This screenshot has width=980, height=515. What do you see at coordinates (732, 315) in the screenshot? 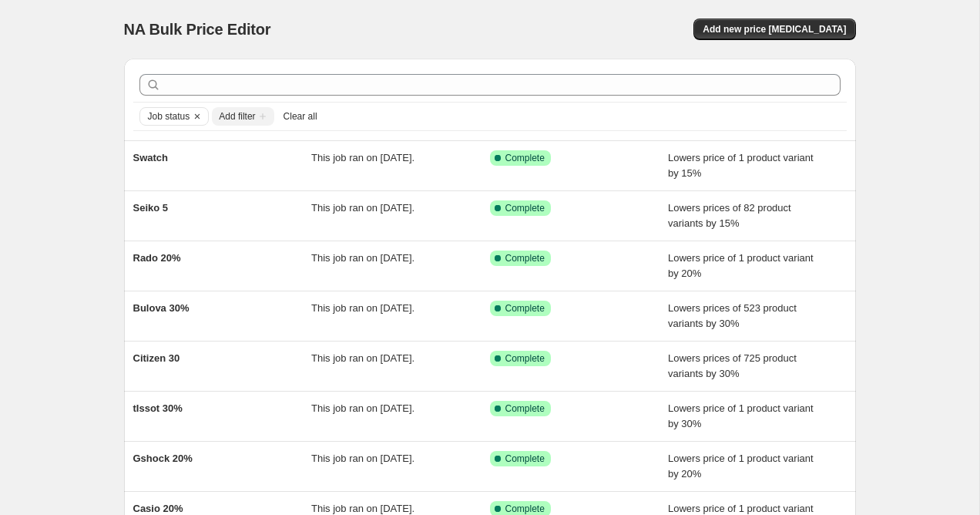
I see `span: Lowers prices of 523 product variants by 30%` at bounding box center [732, 315].